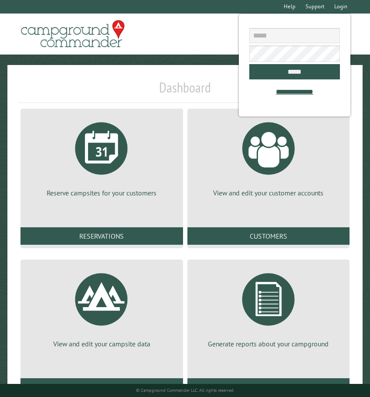 The width and height of the screenshot is (370, 397). What do you see at coordinates (269, 157) in the screenshot?
I see `a: View and edit your customer accounts` at bounding box center [269, 157].